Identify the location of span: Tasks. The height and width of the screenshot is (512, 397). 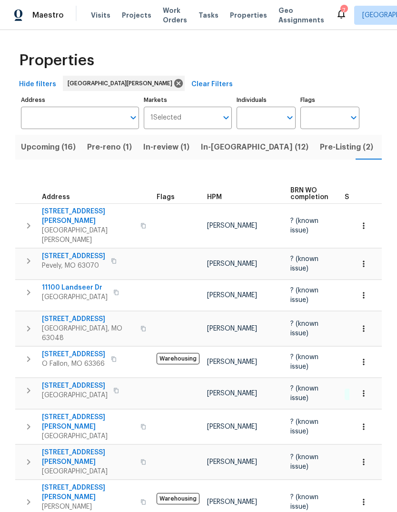
(209, 15).